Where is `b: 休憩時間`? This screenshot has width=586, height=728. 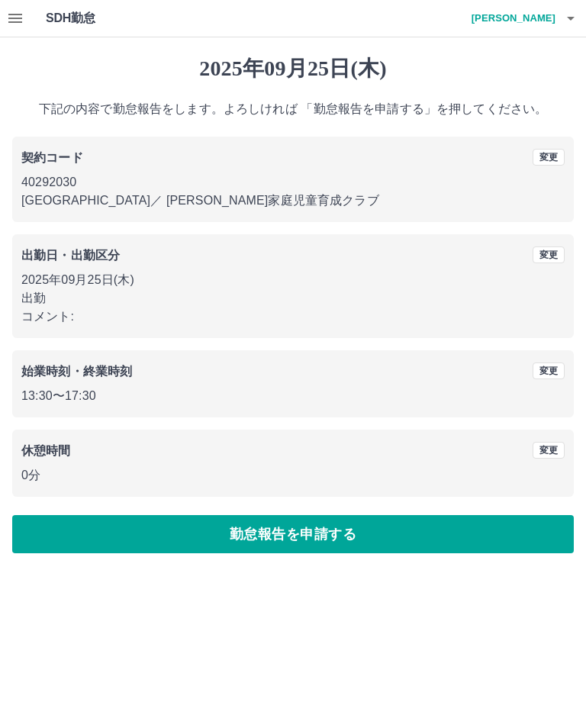 b: 休憩時間 is located at coordinates (46, 450).